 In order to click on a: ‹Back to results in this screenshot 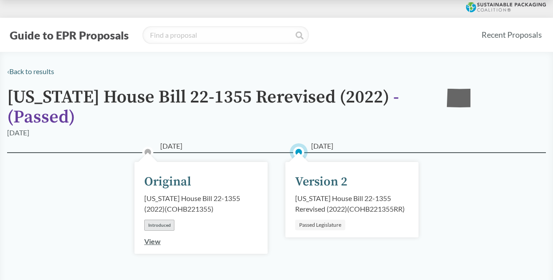, I will do `click(31, 71)`.